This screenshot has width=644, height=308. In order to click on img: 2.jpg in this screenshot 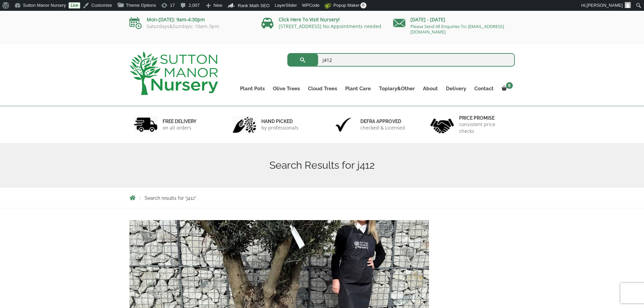, I will do `click(244, 125)`.